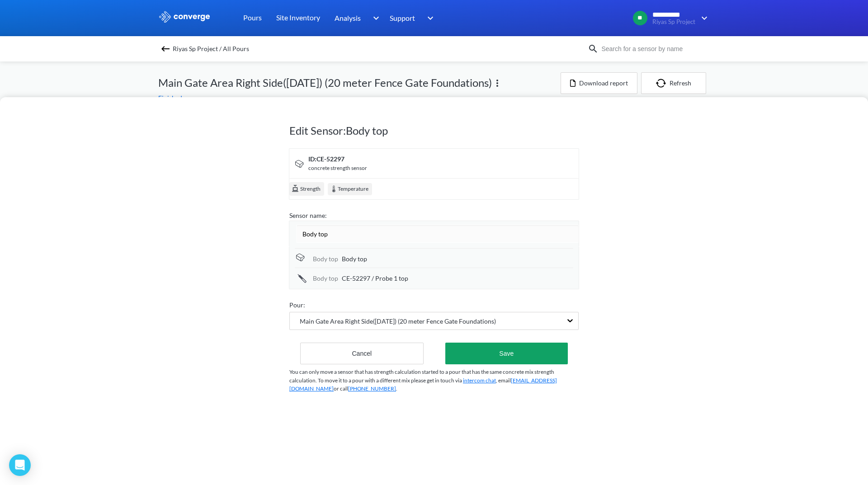  What do you see at coordinates (20, 465) in the screenshot?
I see `div: Open Intercom Messenger` at bounding box center [20, 465].